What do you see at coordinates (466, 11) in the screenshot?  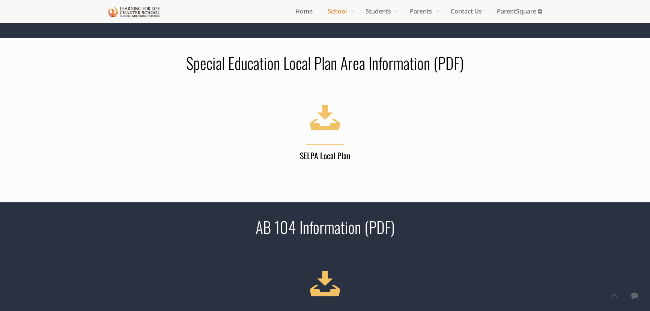 I see `span: Contact Us` at bounding box center [466, 11].